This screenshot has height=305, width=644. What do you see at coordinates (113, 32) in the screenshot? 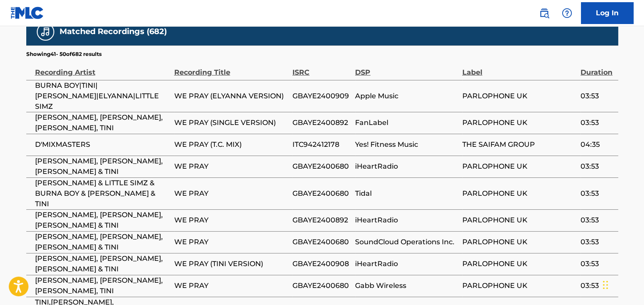
I see `h5: Matched Recordings (682)` at bounding box center [113, 32].